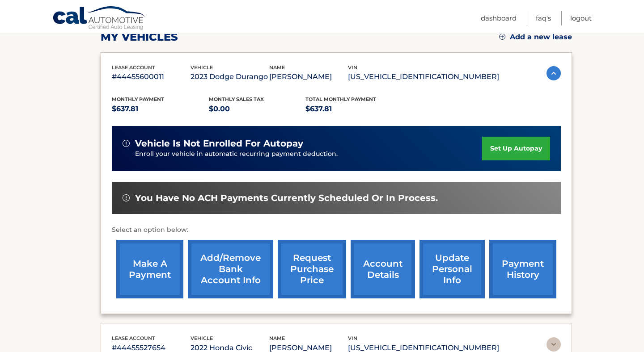  I want to click on a: request purchase price, so click(312, 269).